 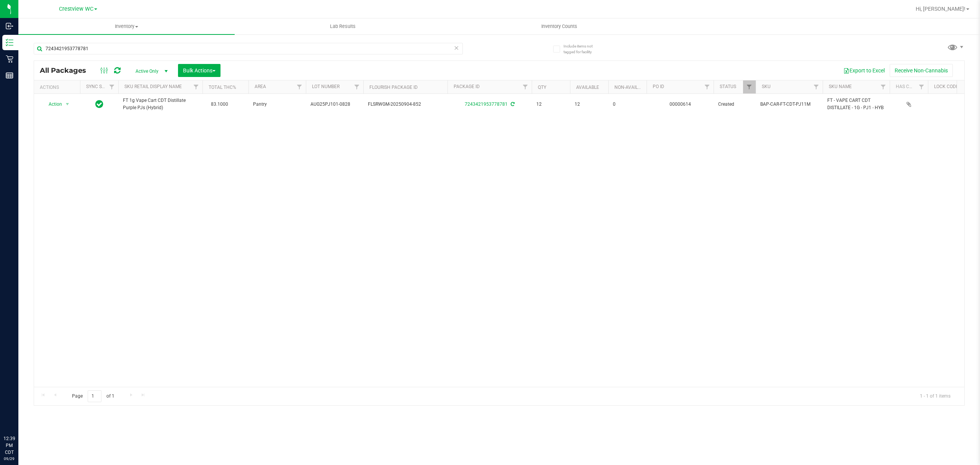 What do you see at coordinates (789, 104) in the screenshot?
I see `span: BAP-CAR-FT-CDT-PJ11M` at bounding box center [789, 104].